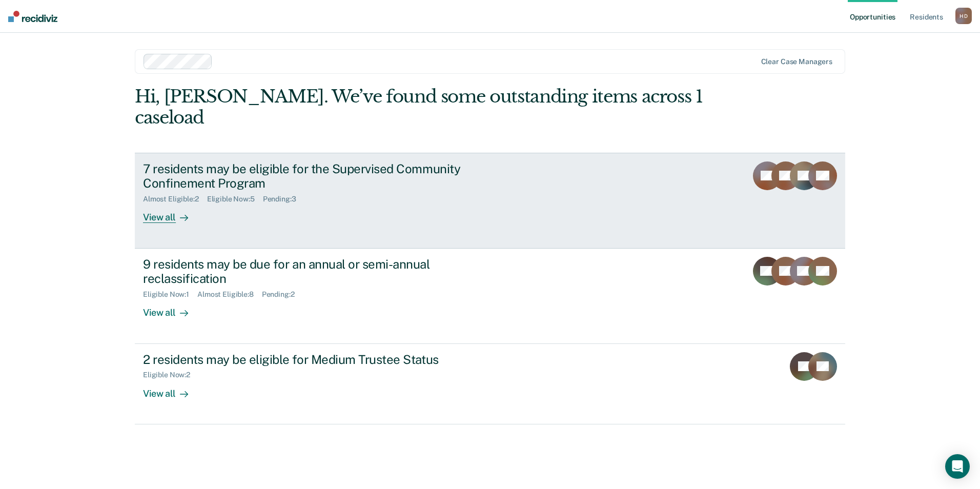 The image size is (980, 489). What do you see at coordinates (170, 294) in the screenshot?
I see `div: Eligible Now : 1` at bounding box center [170, 294].